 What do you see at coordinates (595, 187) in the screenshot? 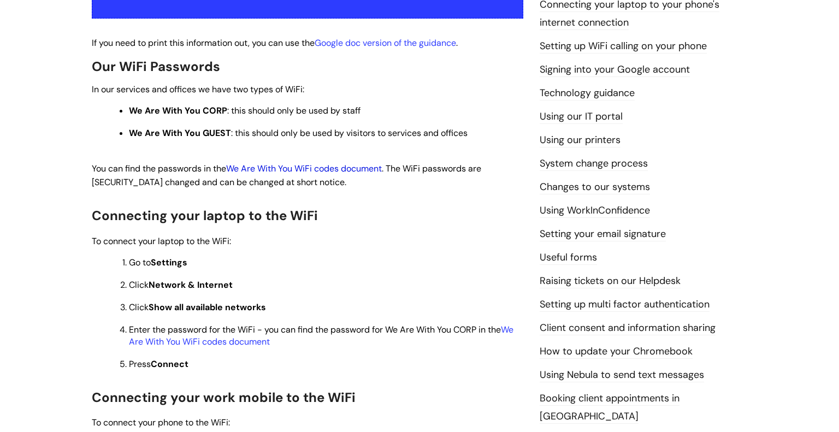
I see `a: Changes to our systems` at bounding box center [595, 187].